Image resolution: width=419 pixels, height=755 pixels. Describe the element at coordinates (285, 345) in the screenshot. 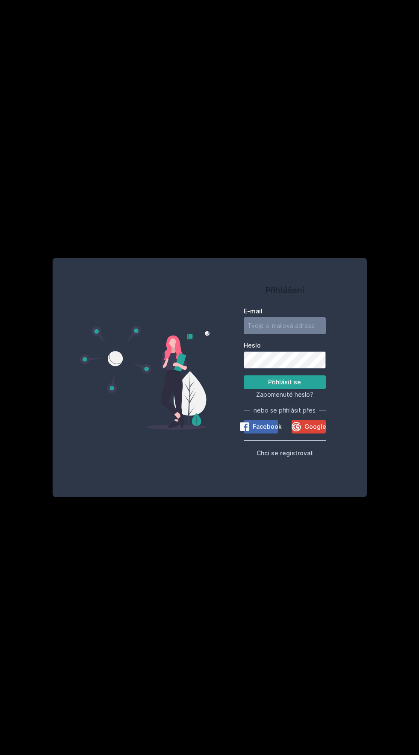

I see `label: Heslo` at that location.